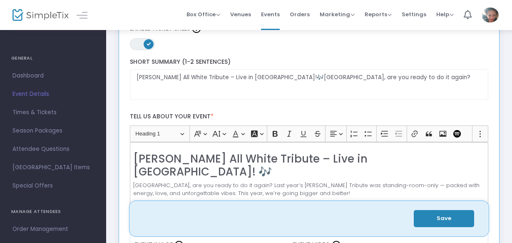 The image size is (512, 243). I want to click on span: Settings, so click(414, 14).